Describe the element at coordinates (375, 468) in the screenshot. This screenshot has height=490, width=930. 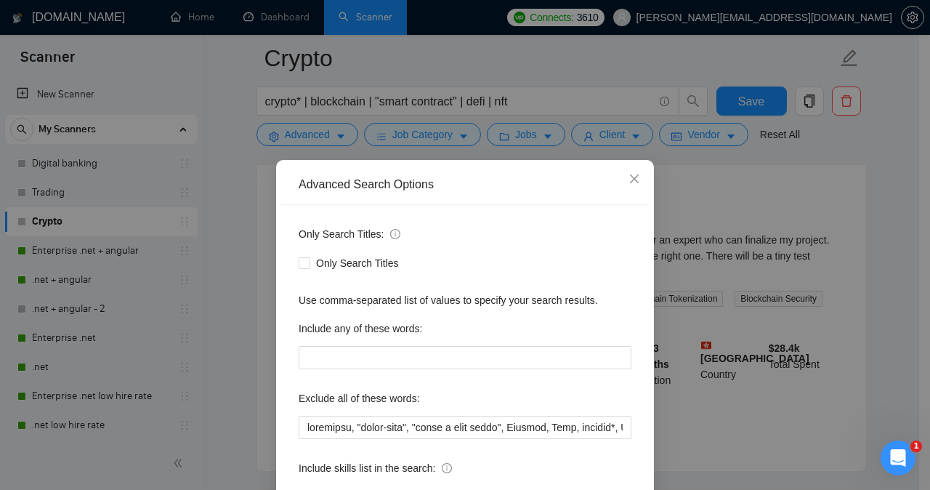
I see `span: Include skills list in the search:` at that location.